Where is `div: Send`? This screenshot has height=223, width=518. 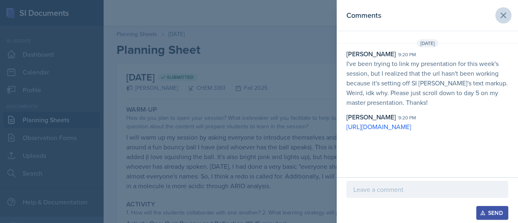 div: Send is located at coordinates (492, 213).